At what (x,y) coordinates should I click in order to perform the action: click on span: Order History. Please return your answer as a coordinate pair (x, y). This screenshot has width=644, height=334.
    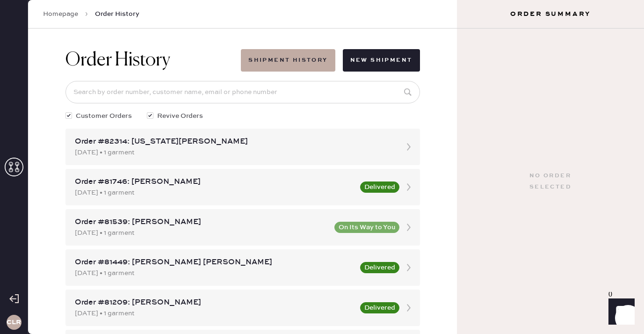
    Looking at the image, I should click on (117, 14).